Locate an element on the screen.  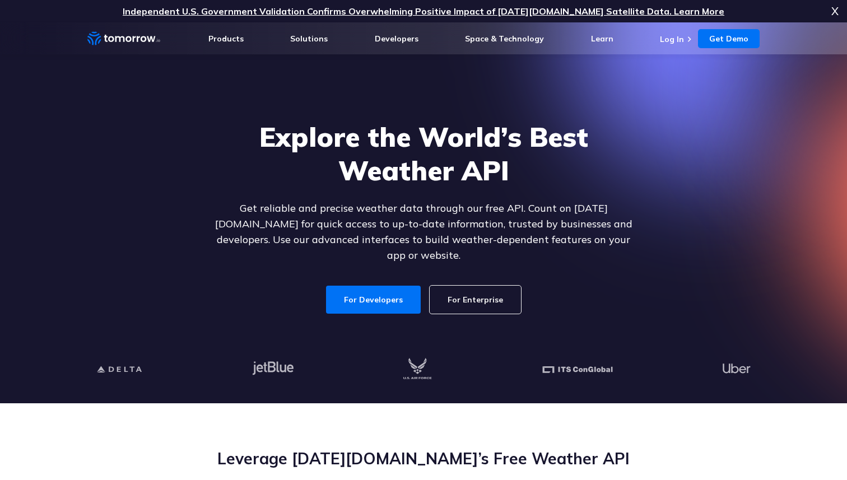
a: Get Demo is located at coordinates (729, 39).